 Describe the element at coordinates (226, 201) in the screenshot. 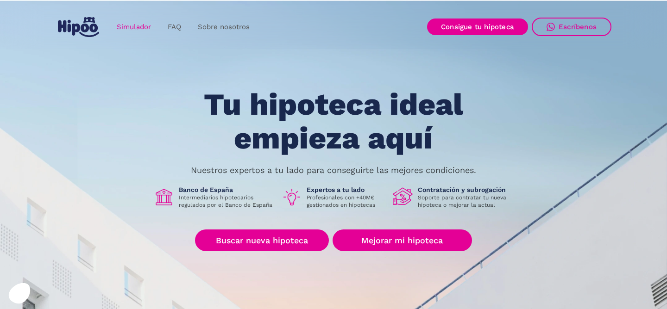

I see `p: Intermediarios hipotecarios regulados por el Banco de España` at that location.